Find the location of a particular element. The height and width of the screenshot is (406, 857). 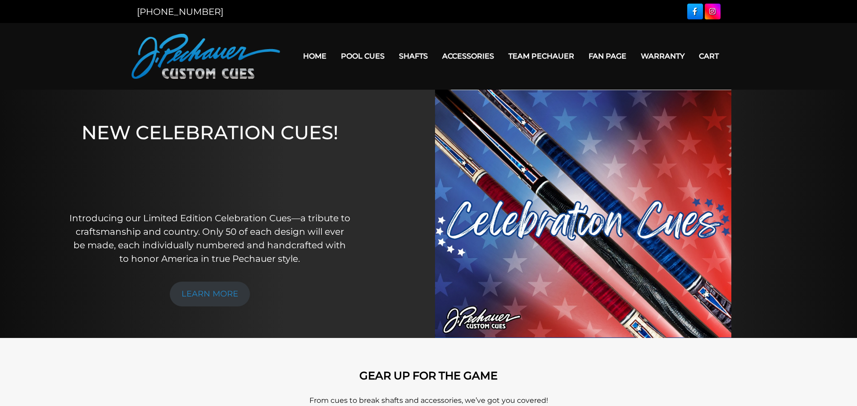

a: Home is located at coordinates (315, 56).